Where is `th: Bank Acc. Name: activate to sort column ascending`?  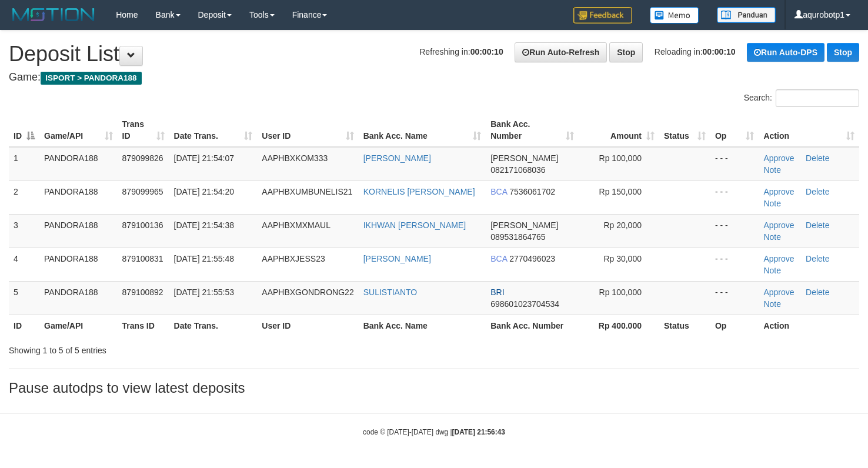 th: Bank Acc. Name: activate to sort column ascending is located at coordinates (422, 130).